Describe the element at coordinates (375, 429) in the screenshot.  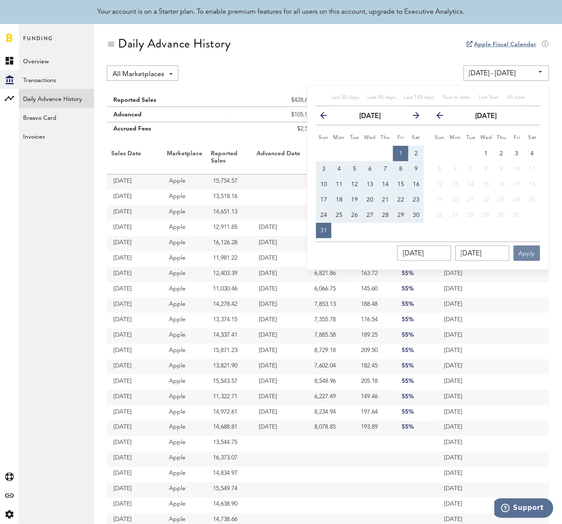
I see `td: 193.89` at that location.